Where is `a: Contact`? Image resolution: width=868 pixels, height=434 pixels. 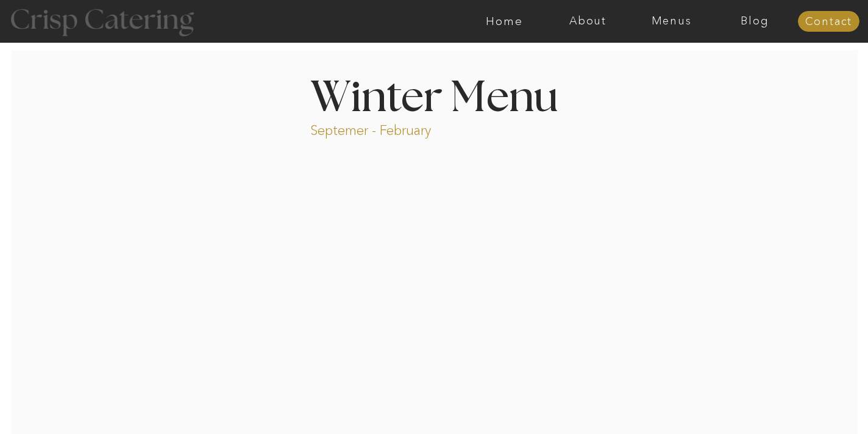
a: Contact is located at coordinates (829, 22).